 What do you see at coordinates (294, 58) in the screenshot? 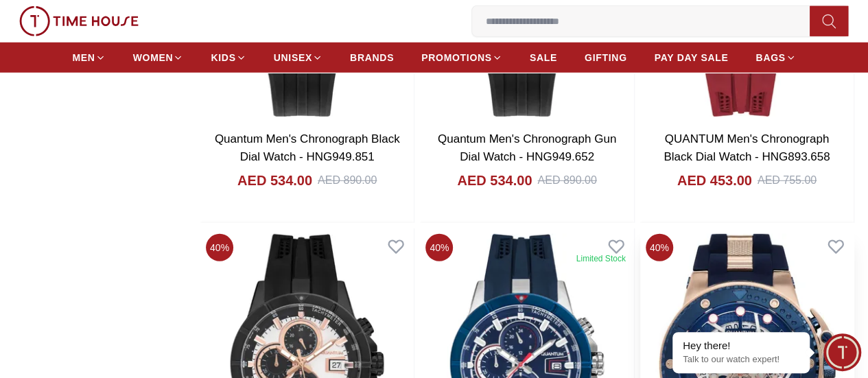
I see `span: UNISEX` at bounding box center [294, 58].